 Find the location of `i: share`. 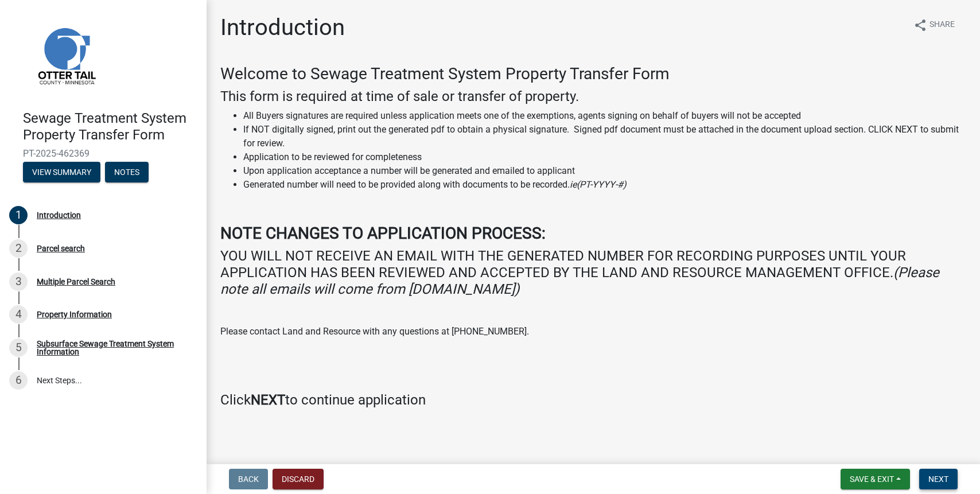

i: share is located at coordinates (921, 26).